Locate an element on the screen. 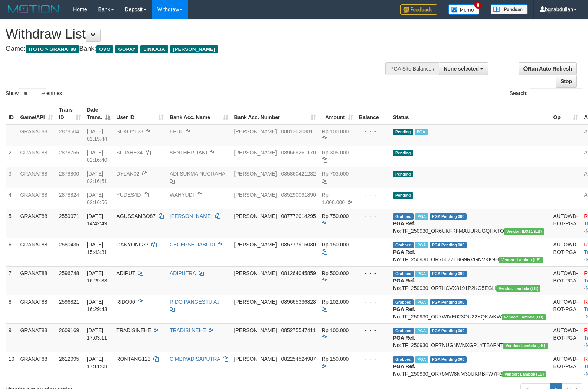 The image size is (588, 389). a: Stop is located at coordinates (566, 81).